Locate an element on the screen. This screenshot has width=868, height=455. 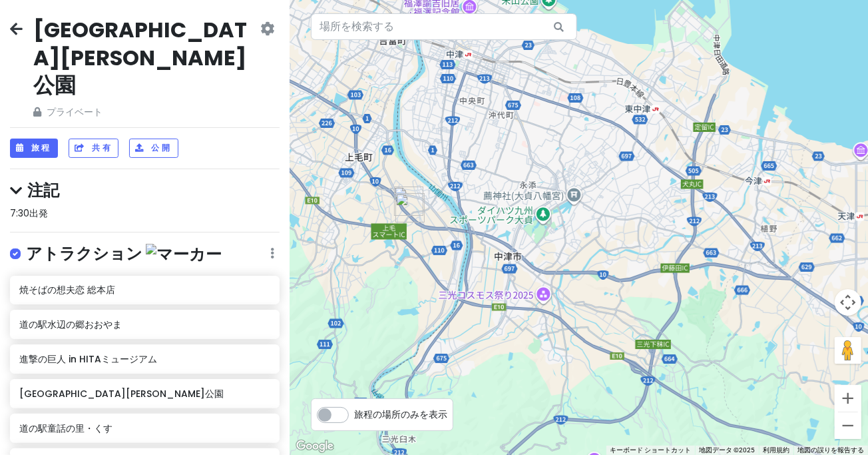
img: マーカー is located at coordinates (183, 254).